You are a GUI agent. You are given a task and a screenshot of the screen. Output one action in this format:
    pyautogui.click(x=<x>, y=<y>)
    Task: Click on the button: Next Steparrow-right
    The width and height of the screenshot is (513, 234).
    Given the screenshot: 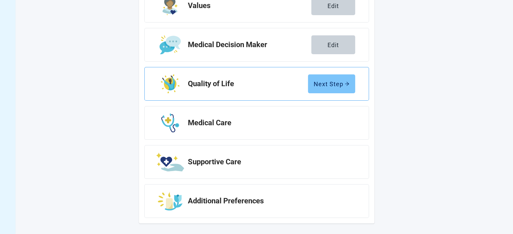 What is the action you would take?
    pyautogui.click(x=331, y=84)
    